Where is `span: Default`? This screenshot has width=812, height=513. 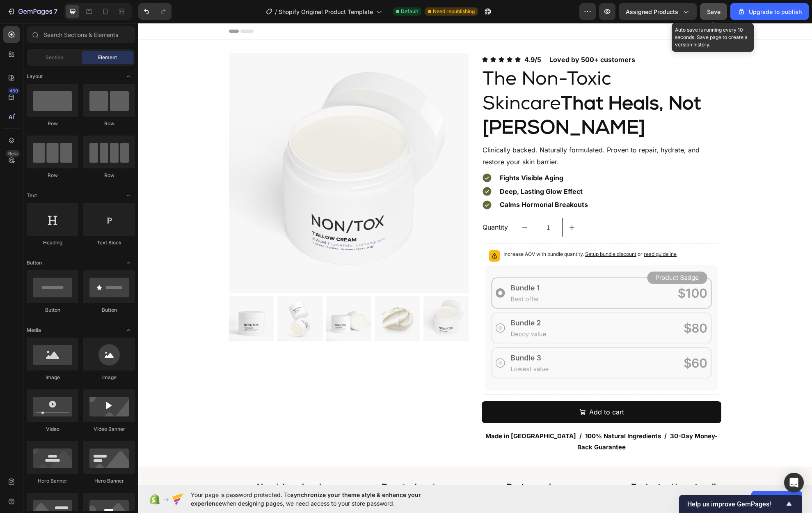
span: Default is located at coordinates (409, 12).